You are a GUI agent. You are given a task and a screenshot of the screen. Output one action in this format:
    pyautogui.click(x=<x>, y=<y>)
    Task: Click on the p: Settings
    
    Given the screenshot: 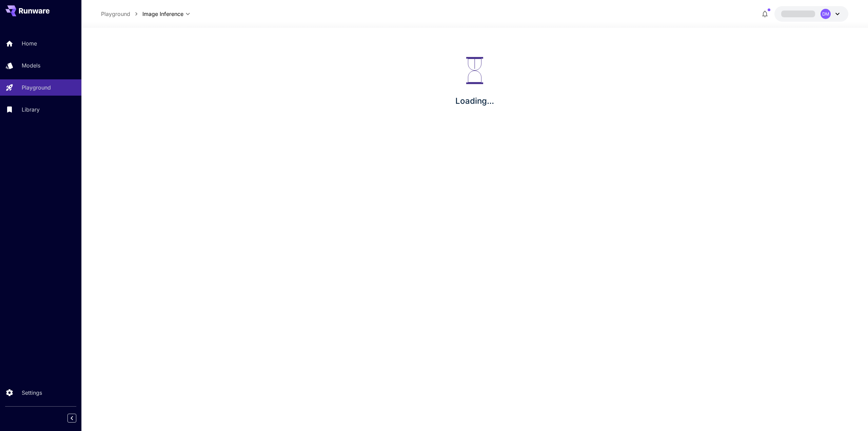 What is the action you would take?
    pyautogui.click(x=32, y=393)
    